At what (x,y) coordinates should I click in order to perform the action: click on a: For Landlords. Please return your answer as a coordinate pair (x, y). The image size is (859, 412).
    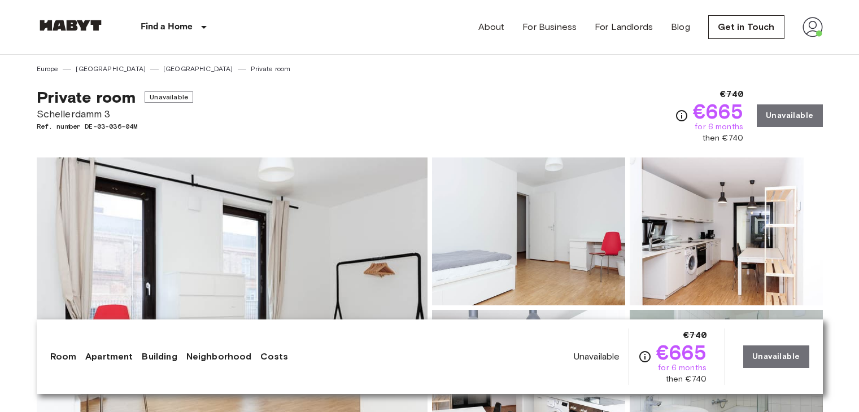
    Looking at the image, I should click on (623, 27).